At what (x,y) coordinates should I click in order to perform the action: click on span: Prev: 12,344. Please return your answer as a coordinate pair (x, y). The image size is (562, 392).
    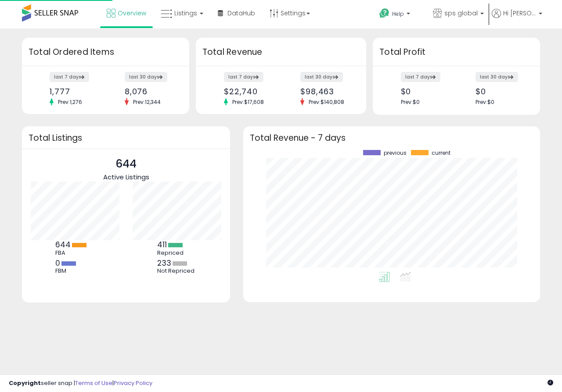
    Looking at the image, I should click on (147, 102).